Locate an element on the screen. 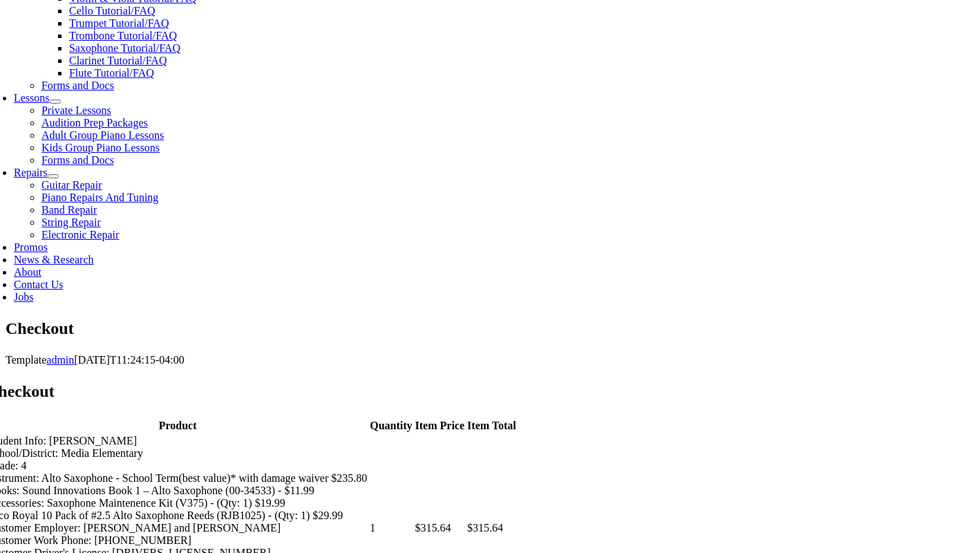  a: Electronic Repair is located at coordinates (80, 234).